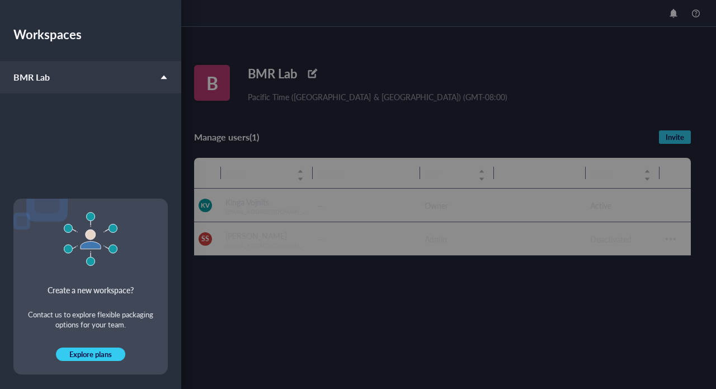  What do you see at coordinates (91, 354) in the screenshot?
I see `button: Explore plans` at bounding box center [91, 354].